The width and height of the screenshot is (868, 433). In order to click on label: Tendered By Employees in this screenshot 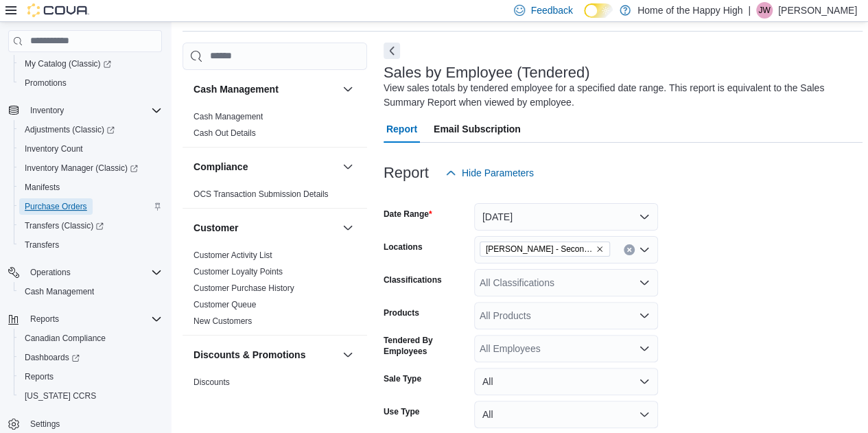, I will do `click(426, 346)`.